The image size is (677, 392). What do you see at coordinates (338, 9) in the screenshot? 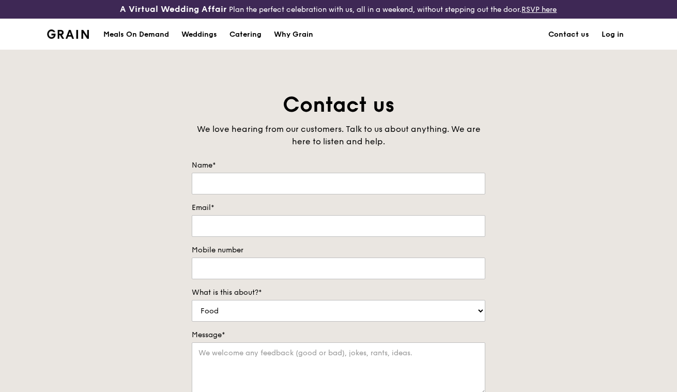
I see `div: Plan the perfect celebration with us, all in a weekend, without stepping out the door.` at bounding box center [338, 9].